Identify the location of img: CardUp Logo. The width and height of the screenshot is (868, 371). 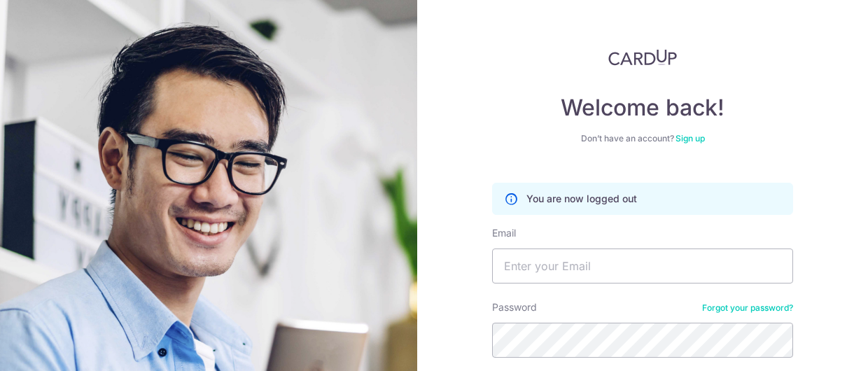
(642, 57).